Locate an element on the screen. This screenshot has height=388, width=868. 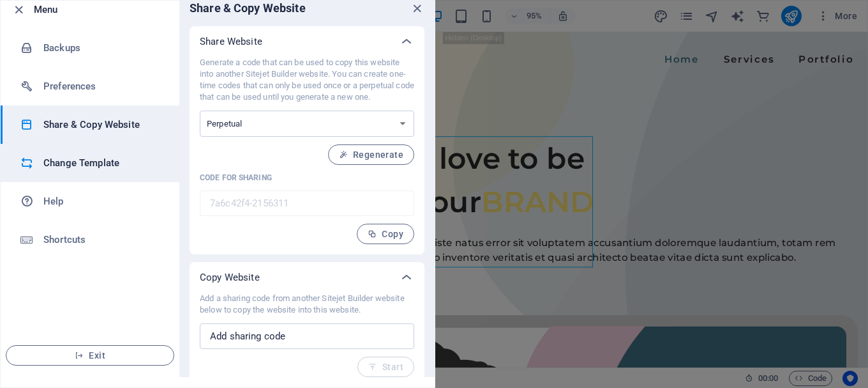
h6: Shortcuts is located at coordinates (102, 240).